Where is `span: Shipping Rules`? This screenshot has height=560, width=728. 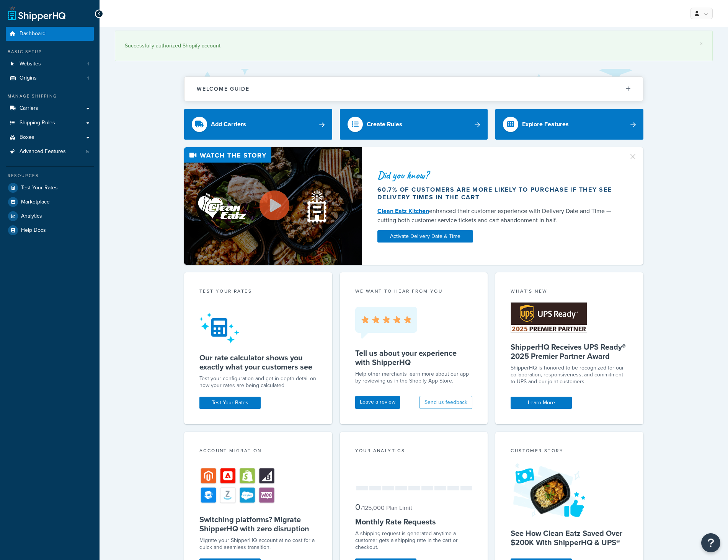 span: Shipping Rules is located at coordinates (37, 123).